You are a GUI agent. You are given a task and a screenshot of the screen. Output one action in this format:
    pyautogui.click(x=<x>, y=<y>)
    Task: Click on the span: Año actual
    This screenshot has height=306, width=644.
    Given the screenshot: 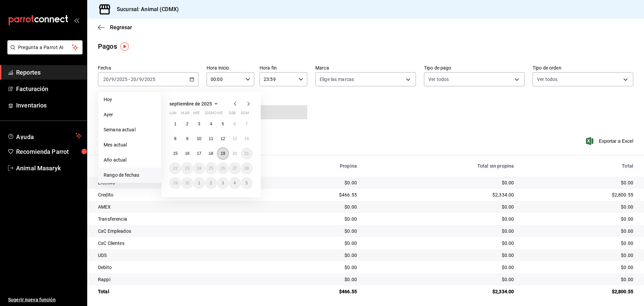 What is the action you would take?
    pyautogui.click(x=129, y=160)
    